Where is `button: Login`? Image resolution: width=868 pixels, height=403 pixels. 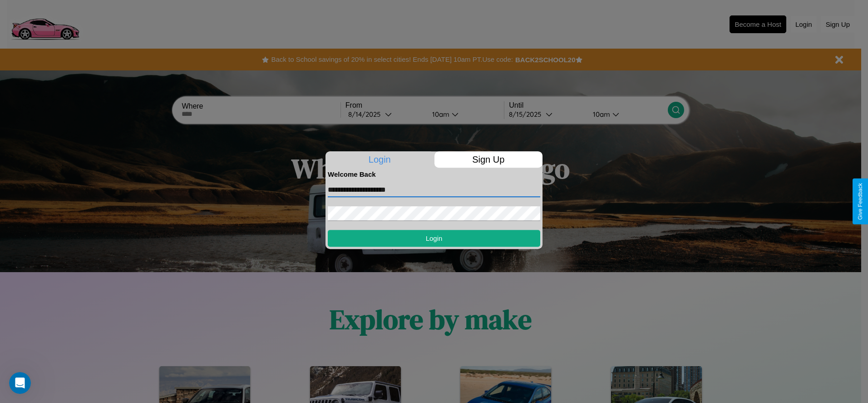
button: Login is located at coordinates (434, 238).